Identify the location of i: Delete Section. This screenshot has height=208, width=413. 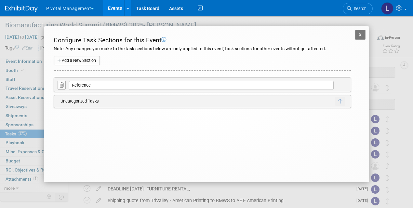
(62, 85).